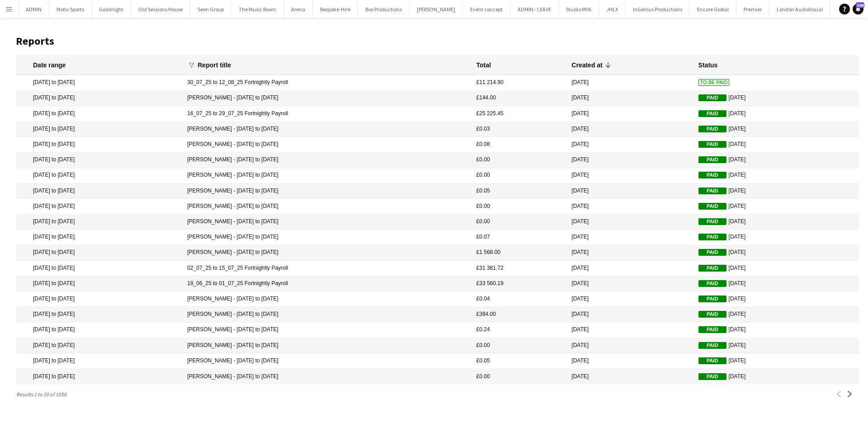  Describe the element at coordinates (484, 65) in the screenshot. I see `div: Total` at that location.